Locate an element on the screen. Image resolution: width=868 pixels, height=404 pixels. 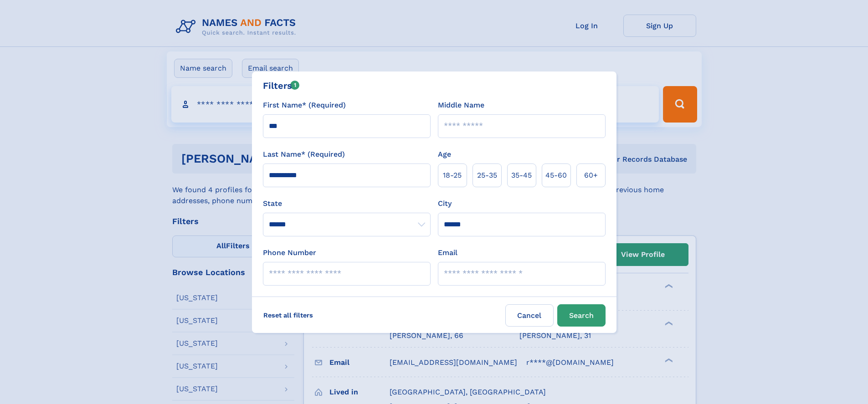
label: City is located at coordinates (445, 204).